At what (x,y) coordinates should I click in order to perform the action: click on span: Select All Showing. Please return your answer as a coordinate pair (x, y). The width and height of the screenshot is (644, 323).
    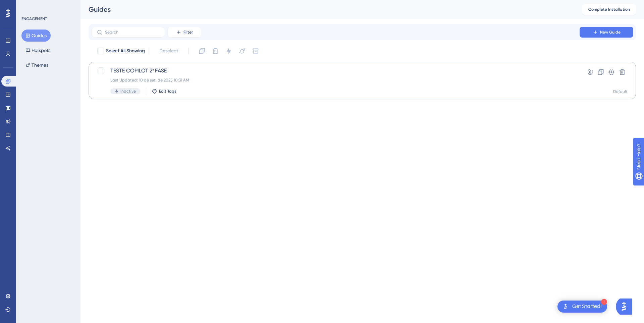
    Looking at the image, I should click on (125, 51).